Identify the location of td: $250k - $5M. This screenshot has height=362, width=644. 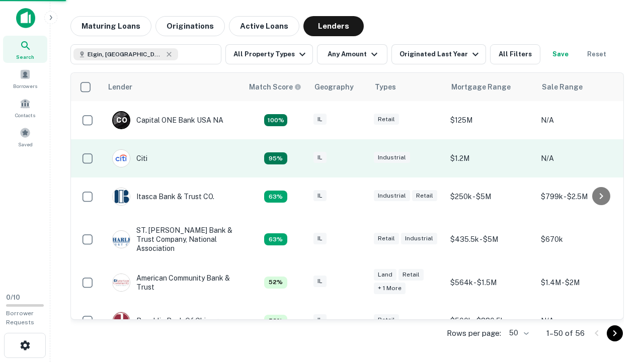
(491, 197).